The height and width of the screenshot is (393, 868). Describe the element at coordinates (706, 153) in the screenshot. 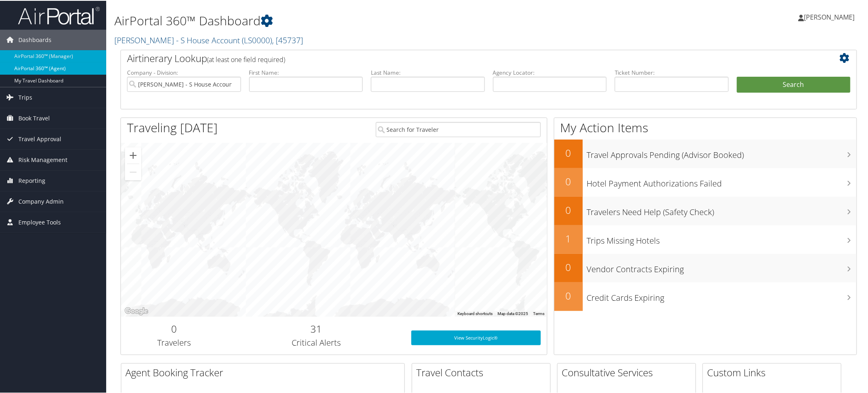

I see `a: 0Travel Approvals Pending (Advisor Booked)` at that location.